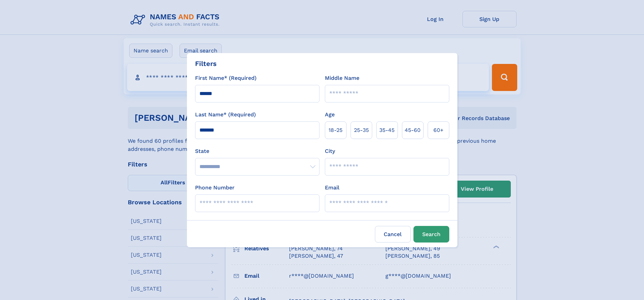  I want to click on span: 35‑45, so click(387, 130).